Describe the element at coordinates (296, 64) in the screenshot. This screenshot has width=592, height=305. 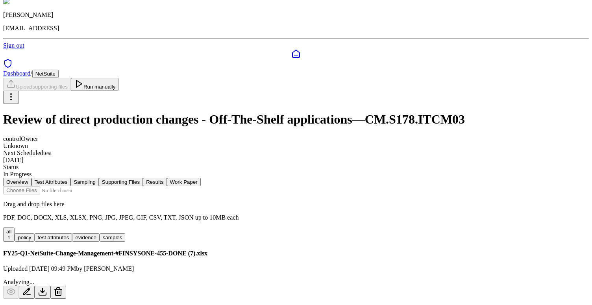
I see `a: SOC` at that location.